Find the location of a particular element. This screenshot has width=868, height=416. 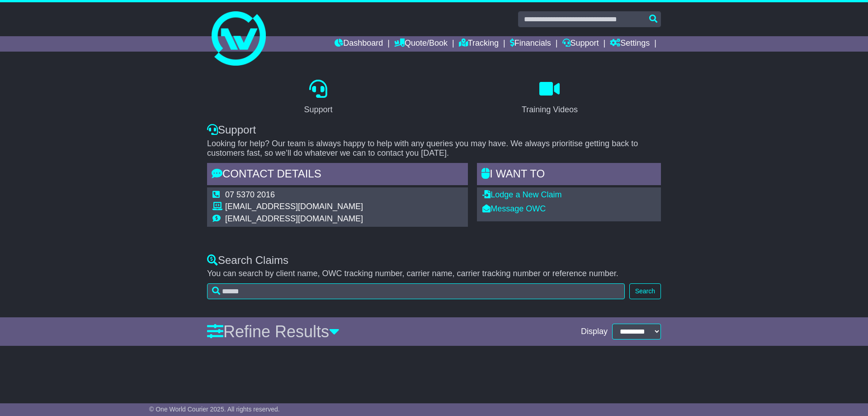

span: © One World Courier 2025. All rights reserved. is located at coordinates (214, 409).